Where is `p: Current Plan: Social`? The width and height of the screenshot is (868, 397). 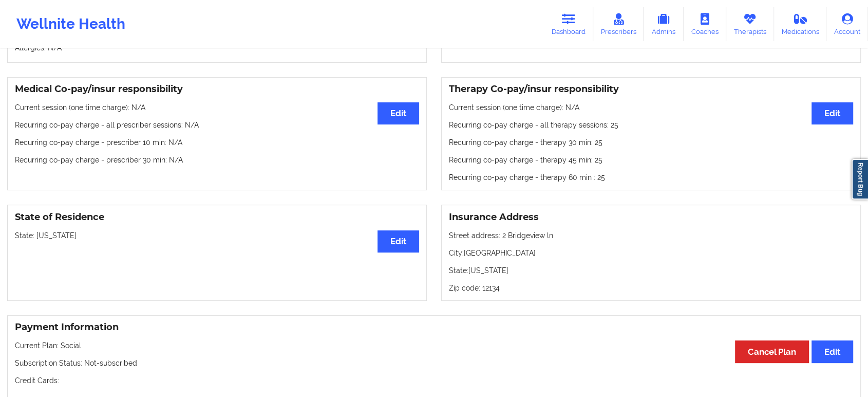
p: Current Plan: Social is located at coordinates (434, 346).